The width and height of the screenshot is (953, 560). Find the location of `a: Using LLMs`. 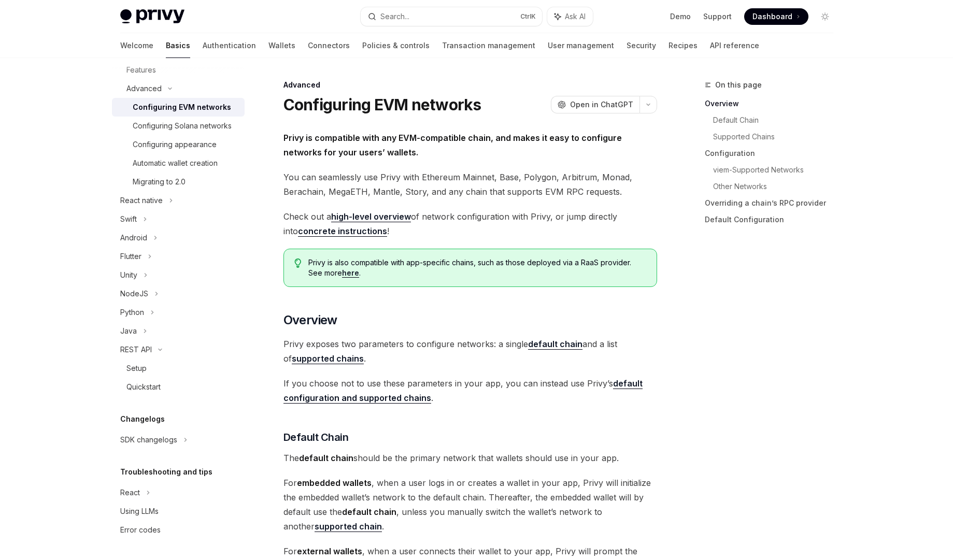

a: Using LLMs is located at coordinates (178, 511).